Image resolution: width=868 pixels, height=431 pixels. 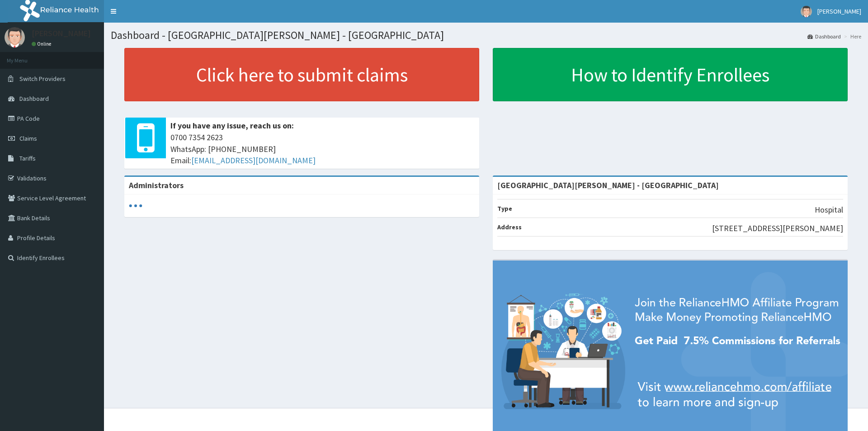 What do you see at coordinates (232, 126) in the screenshot?
I see `b: If you have any issue, reach us on:` at bounding box center [232, 126].